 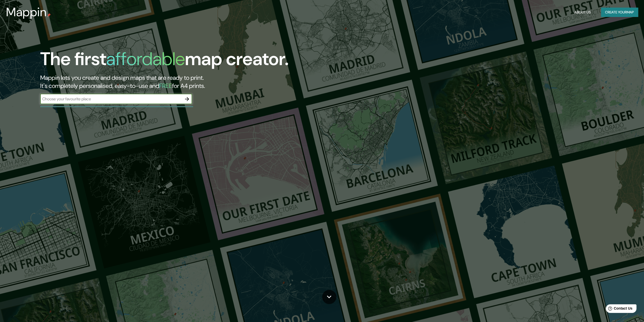 I want to click on h1: The first map creator., so click(x=165, y=61).